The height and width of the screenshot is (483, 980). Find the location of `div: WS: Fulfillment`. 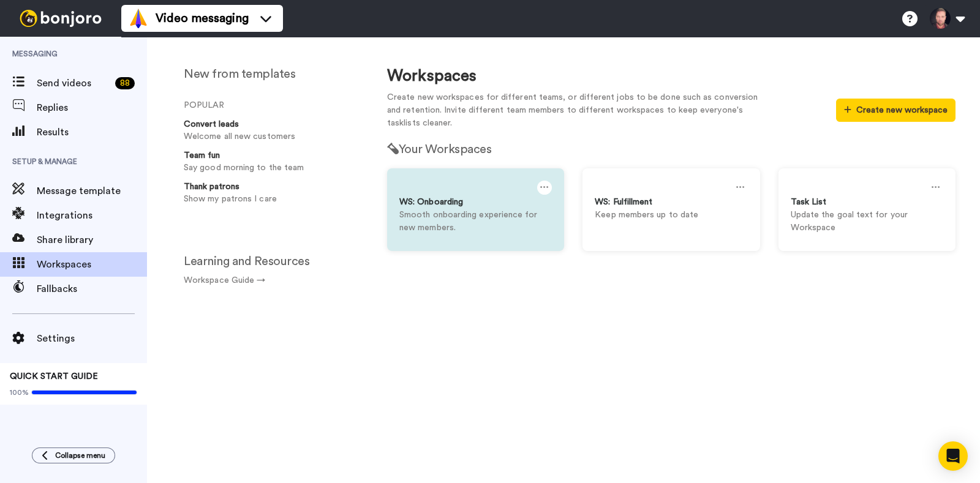

div: WS: Fulfillment is located at coordinates (670, 202).